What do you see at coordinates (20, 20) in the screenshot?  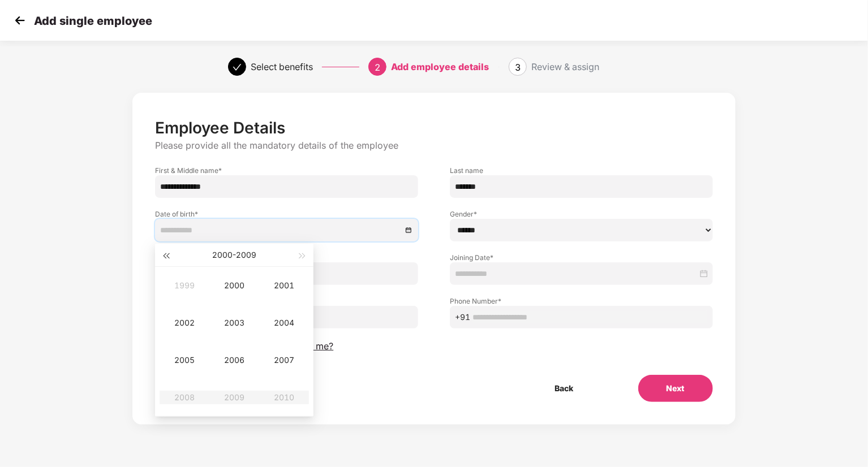 I see `img: svg+xml;base64,PHN2ZyB4bWxucz0iaHR0cDovL3d3dy53My5vcmcvMjAwMC9zdmciIHdpZHRoPSIzMCIgaGVpZ2h0PSIzMC...` at bounding box center [20, 20].